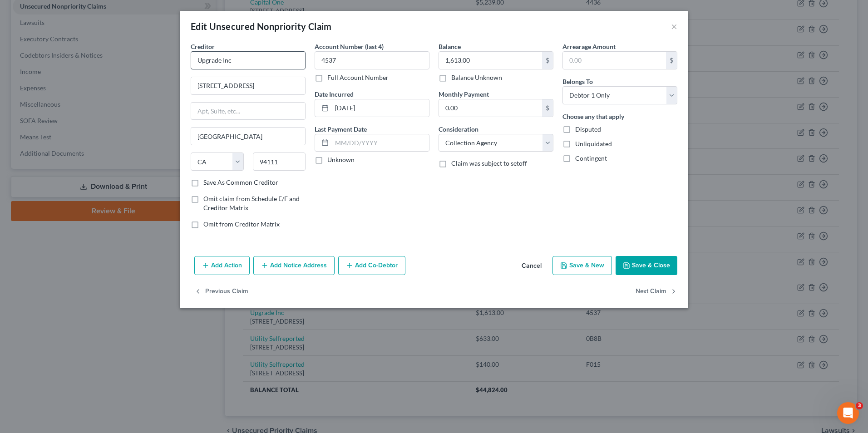 The image size is (868, 433). I want to click on span: Creditor, so click(202, 46).